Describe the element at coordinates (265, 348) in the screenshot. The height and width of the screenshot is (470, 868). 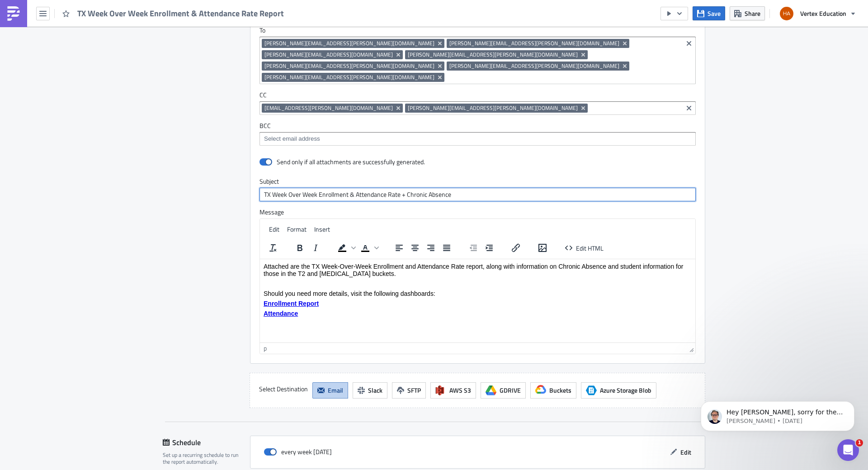
I see `div: p` at that location.